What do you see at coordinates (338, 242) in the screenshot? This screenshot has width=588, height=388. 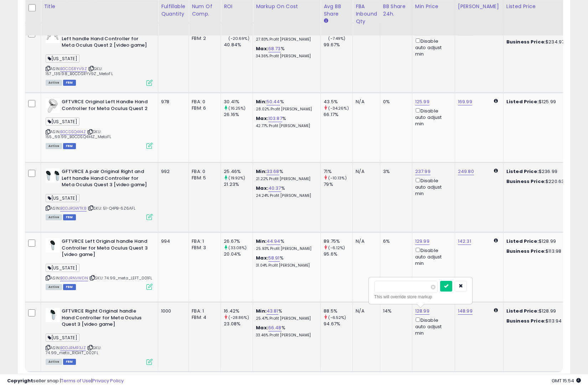 I see `div: 89.75%` at bounding box center [338, 242].